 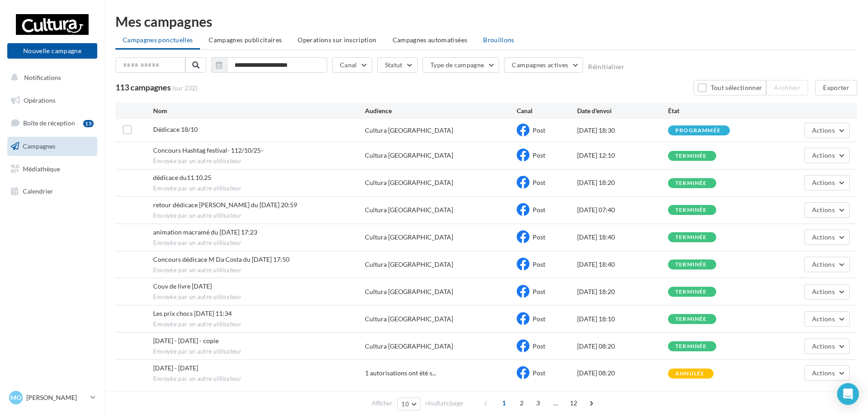 What do you see at coordinates (182, 286) in the screenshot?
I see `span: Couv de livre 04.09.25` at bounding box center [182, 286].